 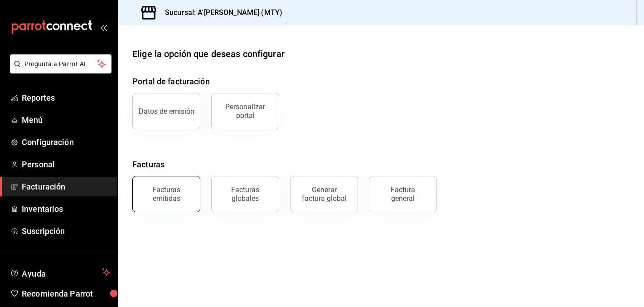 I want to click on span: Reportes, so click(x=66, y=97).